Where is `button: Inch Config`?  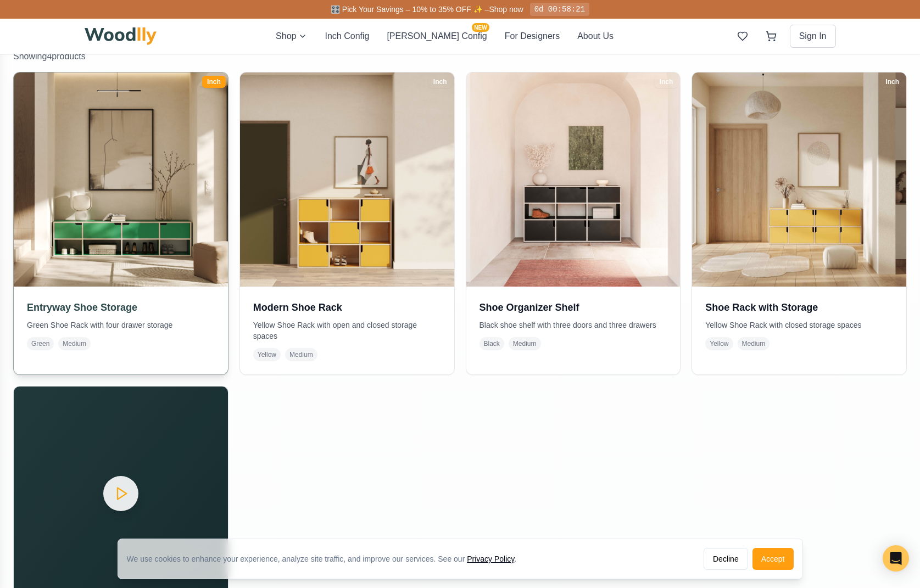
button: Inch Config is located at coordinates (347, 36).